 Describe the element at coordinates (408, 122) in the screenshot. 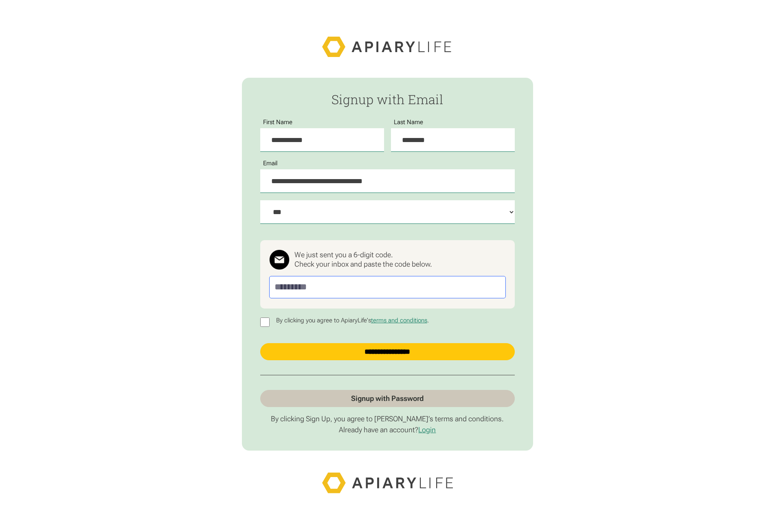

I see `label: Last Name` at that location.